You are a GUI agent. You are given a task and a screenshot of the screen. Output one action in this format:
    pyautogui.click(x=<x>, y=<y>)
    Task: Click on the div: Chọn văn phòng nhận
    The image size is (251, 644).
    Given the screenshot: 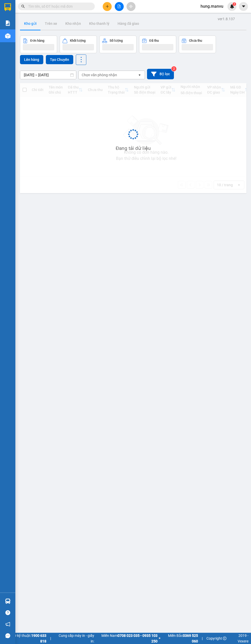 What is the action you would take?
    pyautogui.click(x=99, y=75)
    